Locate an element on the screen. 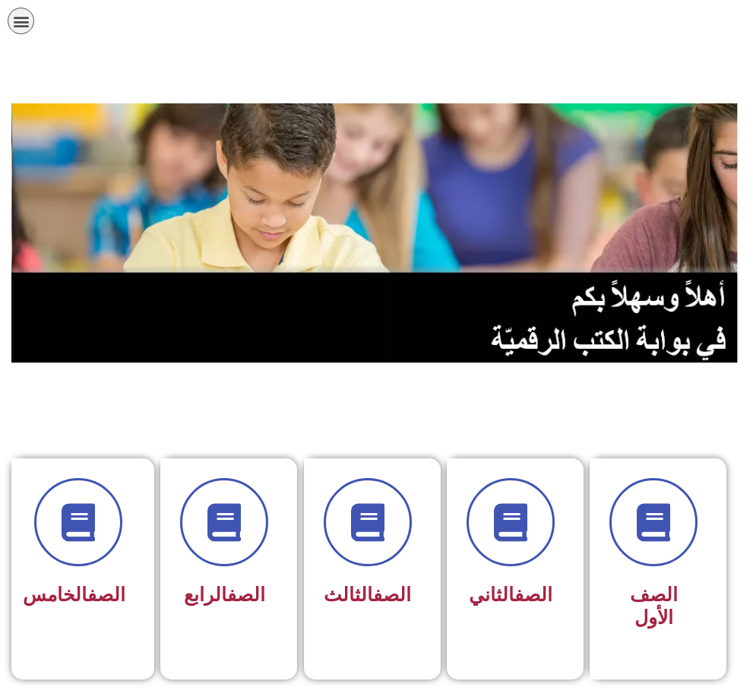  span: الصف الأول is located at coordinates (654, 606).